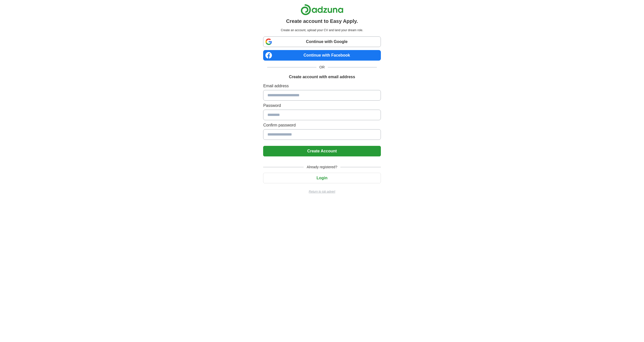  I want to click on label: Email address, so click(322, 86).